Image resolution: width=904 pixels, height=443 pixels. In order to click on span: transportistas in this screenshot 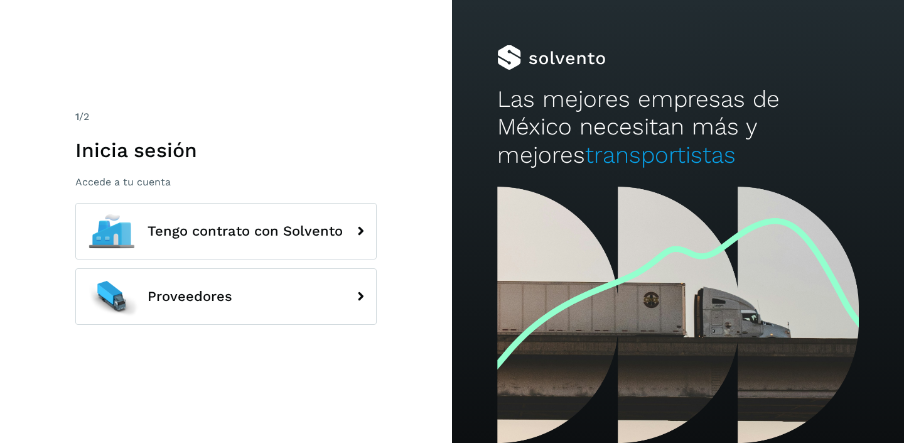, I will do `click(660, 154)`.